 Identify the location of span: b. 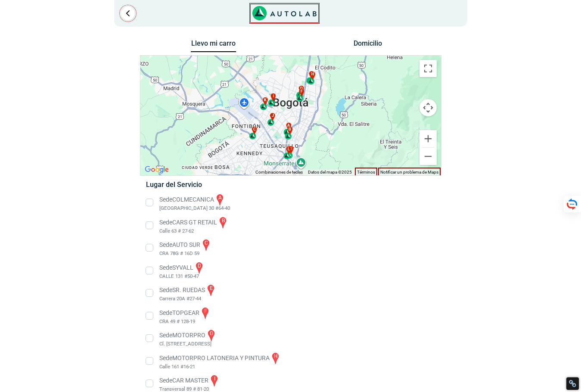
(290, 130).